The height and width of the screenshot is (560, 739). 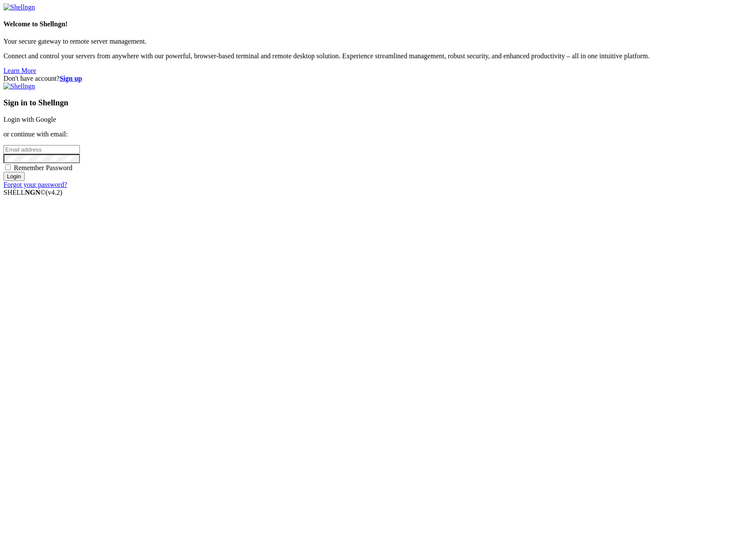 What do you see at coordinates (41, 149) in the screenshot?
I see `input: Email address` at bounding box center [41, 149].